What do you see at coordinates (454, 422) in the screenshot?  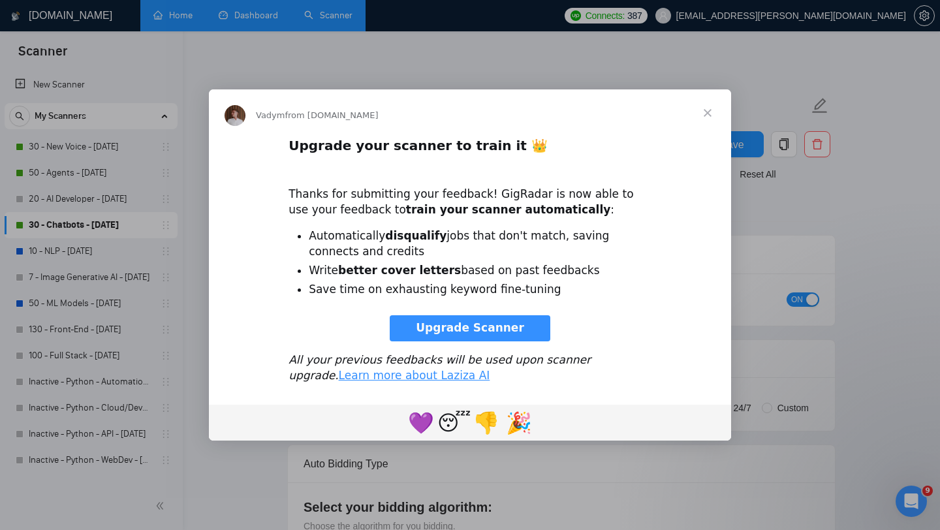 I see `span: sleeping reaction` at bounding box center [454, 422].